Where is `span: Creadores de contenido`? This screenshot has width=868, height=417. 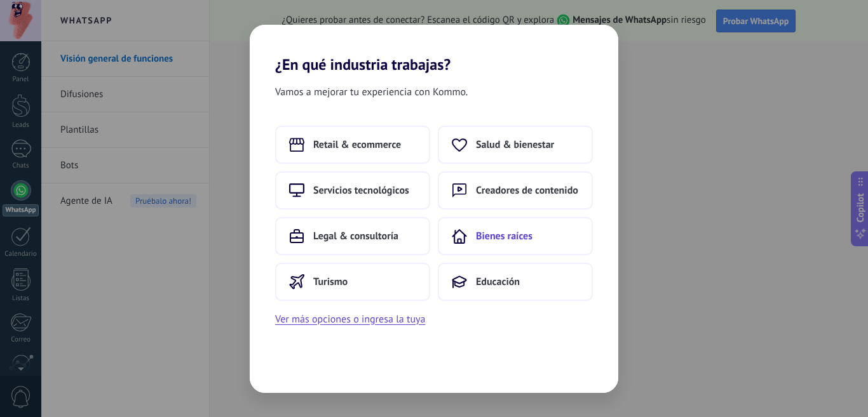 span: Creadores de contenido is located at coordinates (527, 191).